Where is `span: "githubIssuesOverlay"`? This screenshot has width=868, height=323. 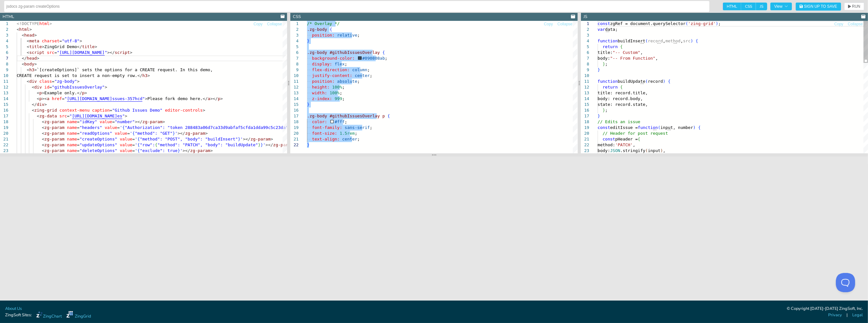
span: "githubIssuesOverlay" is located at coordinates (79, 87).